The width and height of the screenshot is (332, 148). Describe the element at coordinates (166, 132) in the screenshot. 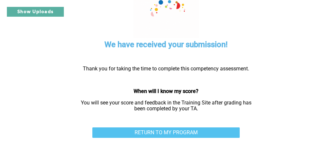

I see `a: RETURN TO MY PROGRAM` at that location.